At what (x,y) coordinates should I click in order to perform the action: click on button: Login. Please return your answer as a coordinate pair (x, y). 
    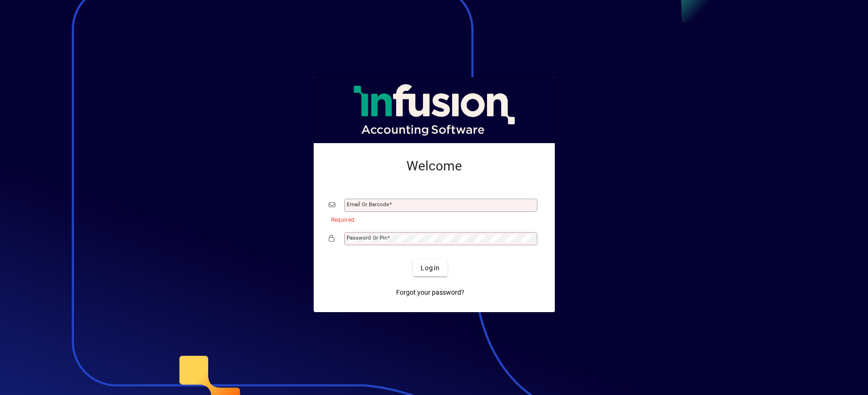
    Looking at the image, I should click on (430, 268).